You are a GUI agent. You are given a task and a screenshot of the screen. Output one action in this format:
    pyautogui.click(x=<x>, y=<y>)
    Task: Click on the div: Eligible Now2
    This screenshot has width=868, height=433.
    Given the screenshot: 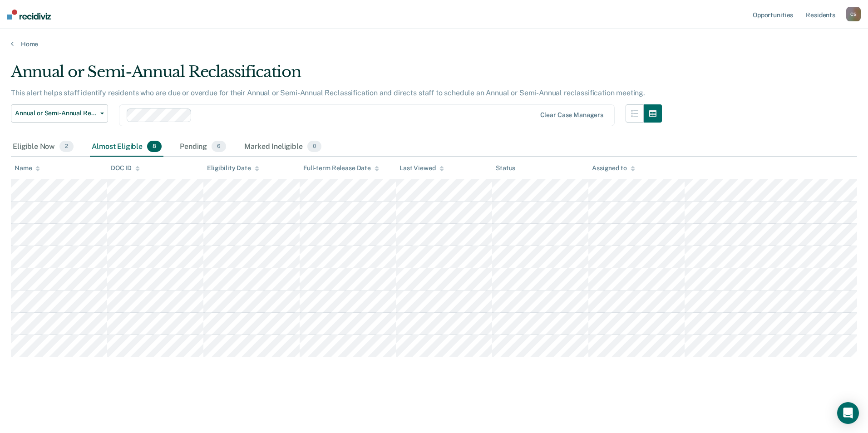 What is the action you would take?
    pyautogui.click(x=43, y=147)
    